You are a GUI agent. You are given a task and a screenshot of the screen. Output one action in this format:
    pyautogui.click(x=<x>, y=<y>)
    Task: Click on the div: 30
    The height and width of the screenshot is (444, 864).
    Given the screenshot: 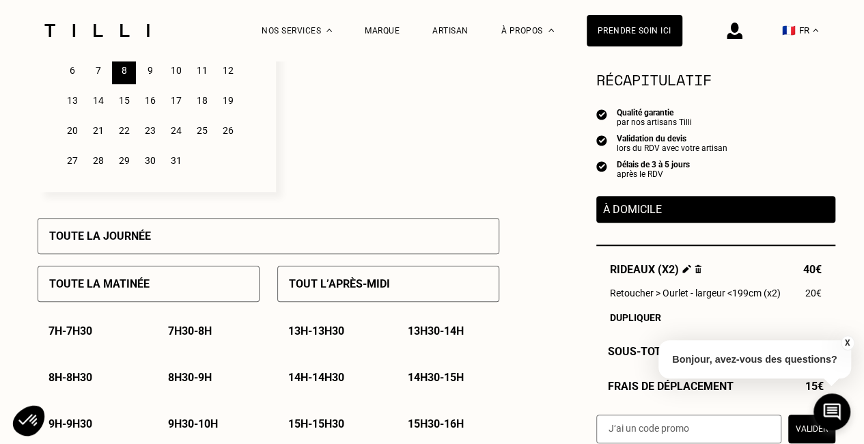 What is the action you would take?
    pyautogui.click(x=150, y=160)
    